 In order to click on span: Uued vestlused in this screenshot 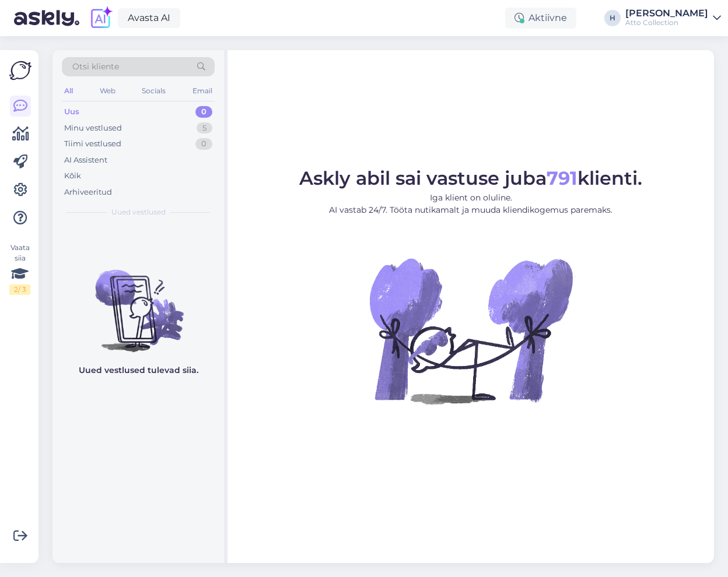, I will do `click(138, 212)`.